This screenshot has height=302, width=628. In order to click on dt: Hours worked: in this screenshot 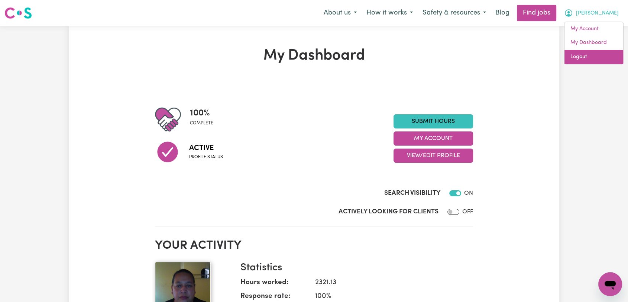, I will do `click(275, 284)`.